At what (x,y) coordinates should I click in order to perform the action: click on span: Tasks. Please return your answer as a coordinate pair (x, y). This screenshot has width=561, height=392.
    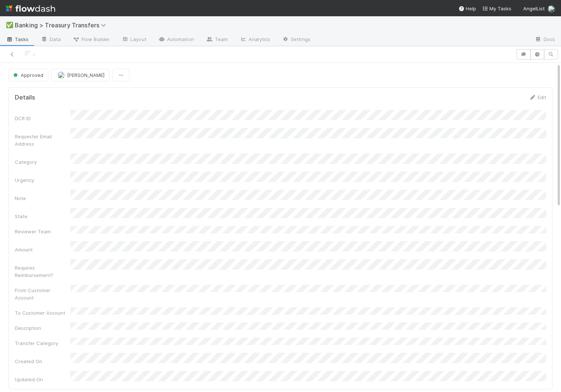
    Looking at the image, I should click on (18, 39).